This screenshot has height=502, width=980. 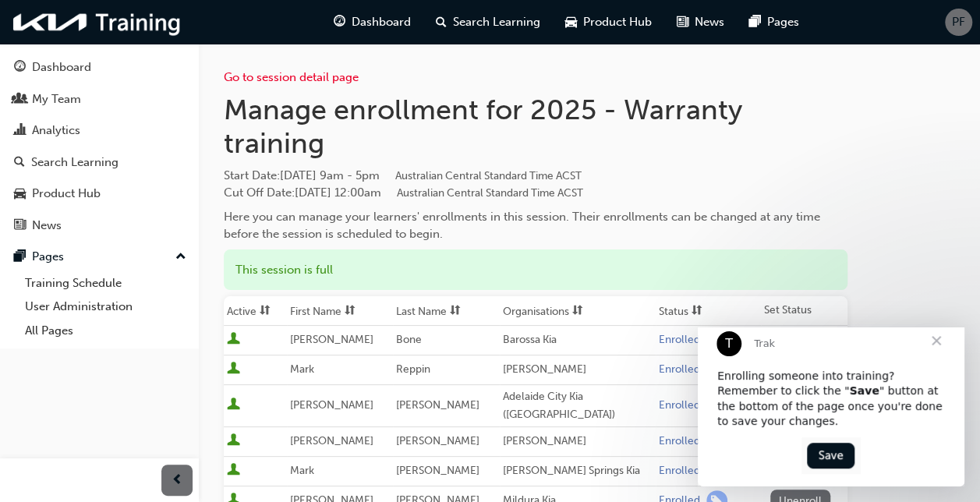 What do you see at coordinates (99, 146) in the screenshot?
I see `button: DashboardMy TeamAnalyticsSearch LearningProduct HubNews` at bounding box center [99, 146].